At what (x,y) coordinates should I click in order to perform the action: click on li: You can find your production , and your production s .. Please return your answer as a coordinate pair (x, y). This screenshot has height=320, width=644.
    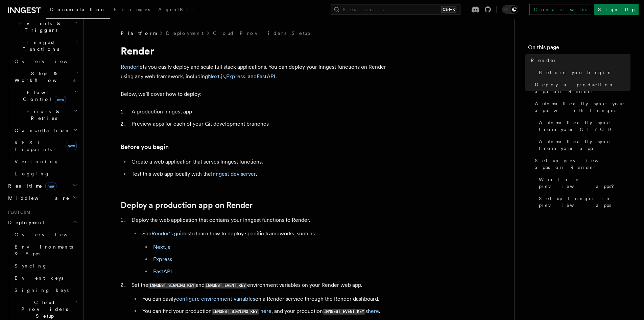
    Looking at the image, I should click on (266, 312).